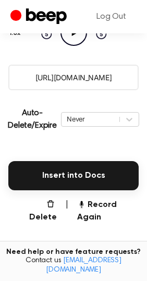 This screenshot has width=147, height=281. Describe the element at coordinates (39, 211) in the screenshot. I see `button: Delete` at that location.